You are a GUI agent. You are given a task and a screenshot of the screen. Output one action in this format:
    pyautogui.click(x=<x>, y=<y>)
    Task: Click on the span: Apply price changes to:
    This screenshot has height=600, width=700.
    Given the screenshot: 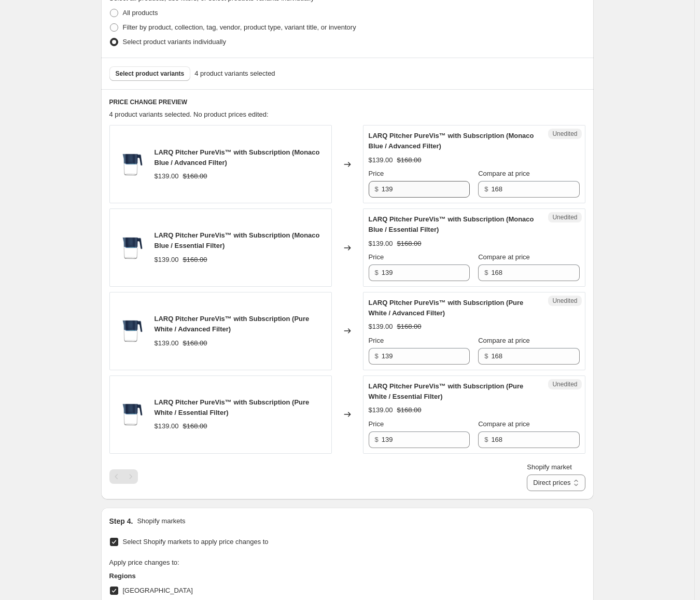 What is the action you would take?
    pyautogui.click(x=144, y=562)
    